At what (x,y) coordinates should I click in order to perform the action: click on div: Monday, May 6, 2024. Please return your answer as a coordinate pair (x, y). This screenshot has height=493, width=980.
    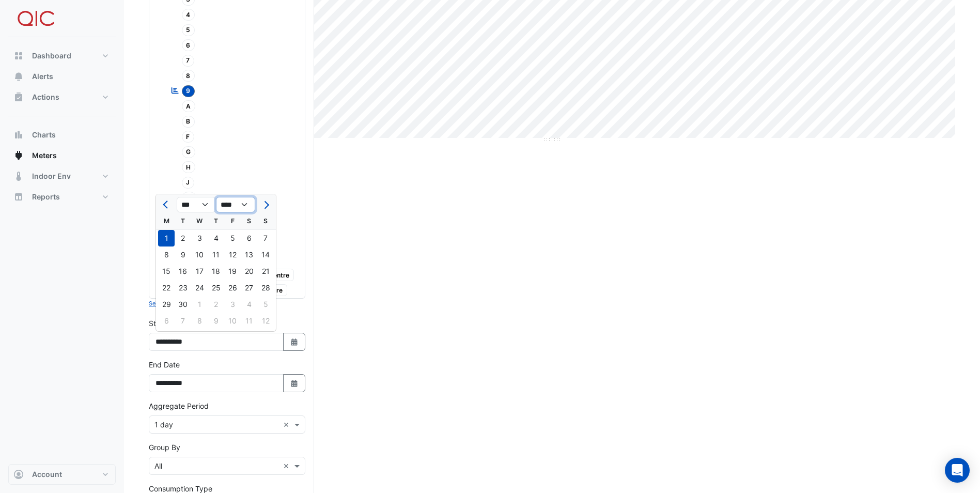
    Looking at the image, I should click on (166, 321).